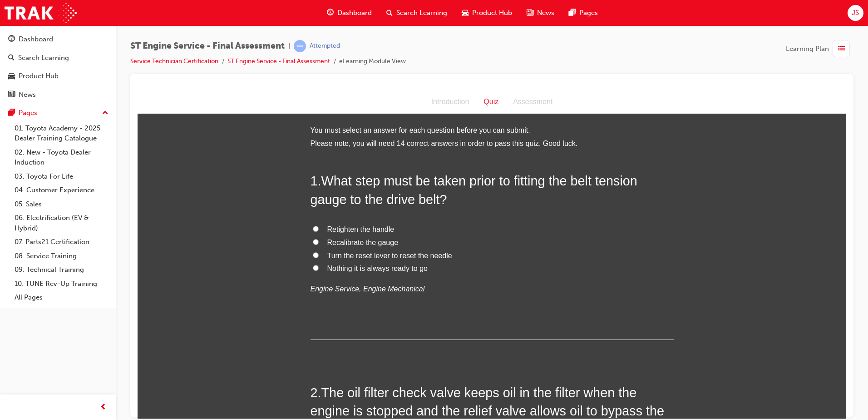 This screenshot has height=420, width=868. I want to click on span: Learning Plan, so click(808, 49).